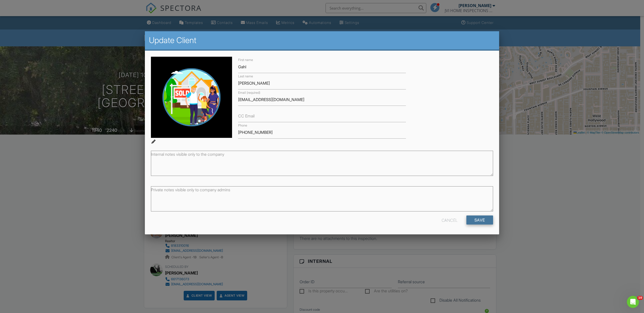  What do you see at coordinates (188, 154) in the screenshot?
I see `label: Internal notes visible only to the company` at bounding box center [188, 154].